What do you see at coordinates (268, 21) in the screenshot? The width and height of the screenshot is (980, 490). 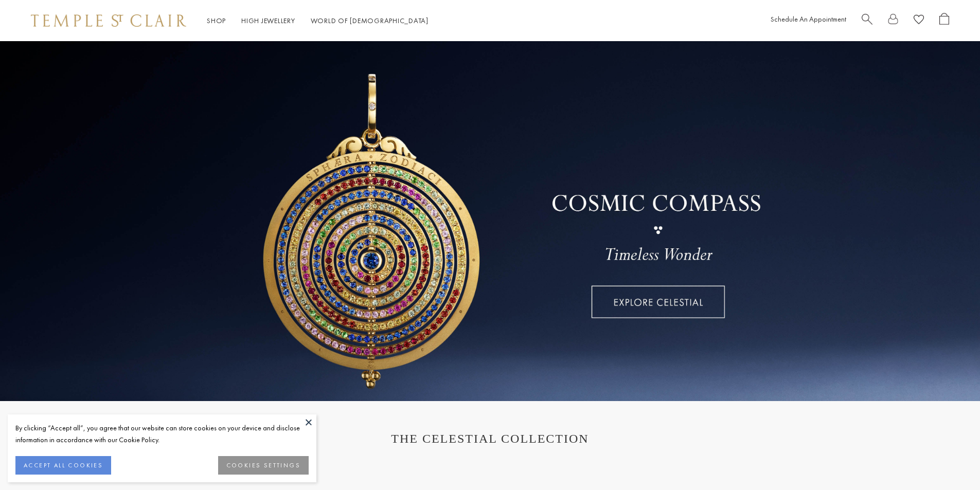 I see `a: High JewelleryHigh Jewellery` at bounding box center [268, 21].